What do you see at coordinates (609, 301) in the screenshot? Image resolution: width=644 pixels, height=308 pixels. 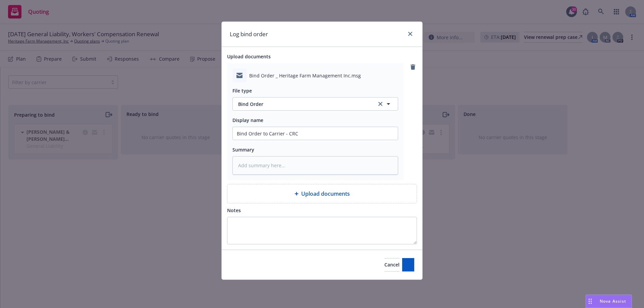 I see `button: Nova Assist` at bounding box center [609, 301].